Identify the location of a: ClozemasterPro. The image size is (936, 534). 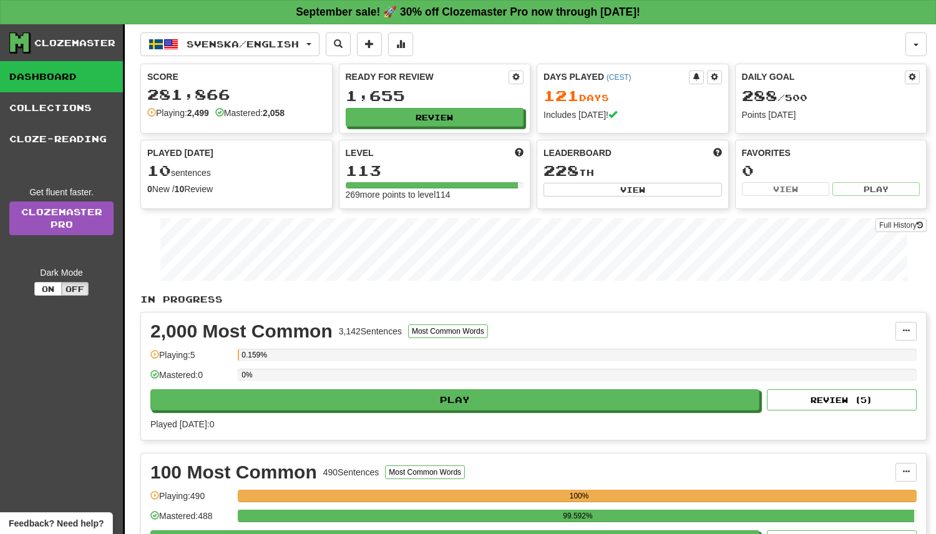
(61, 218).